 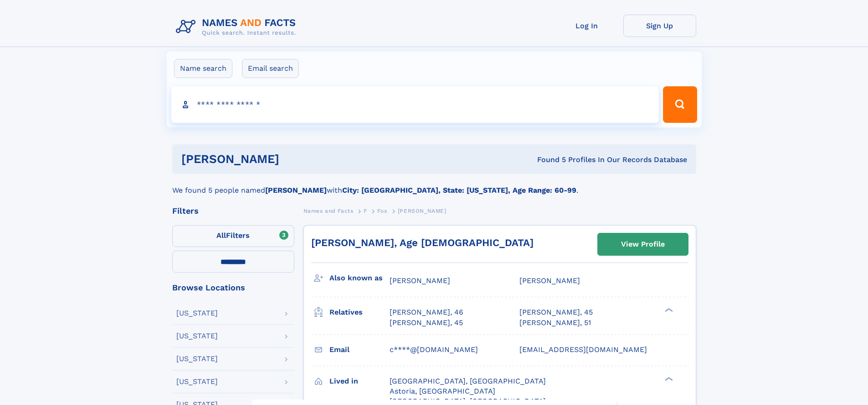 What do you see at coordinates (366, 210) in the screenshot?
I see `span: F` at bounding box center [366, 210].